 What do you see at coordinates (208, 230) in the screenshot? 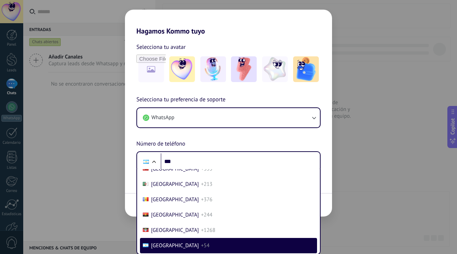
I see `span: +1268` at bounding box center [208, 230].